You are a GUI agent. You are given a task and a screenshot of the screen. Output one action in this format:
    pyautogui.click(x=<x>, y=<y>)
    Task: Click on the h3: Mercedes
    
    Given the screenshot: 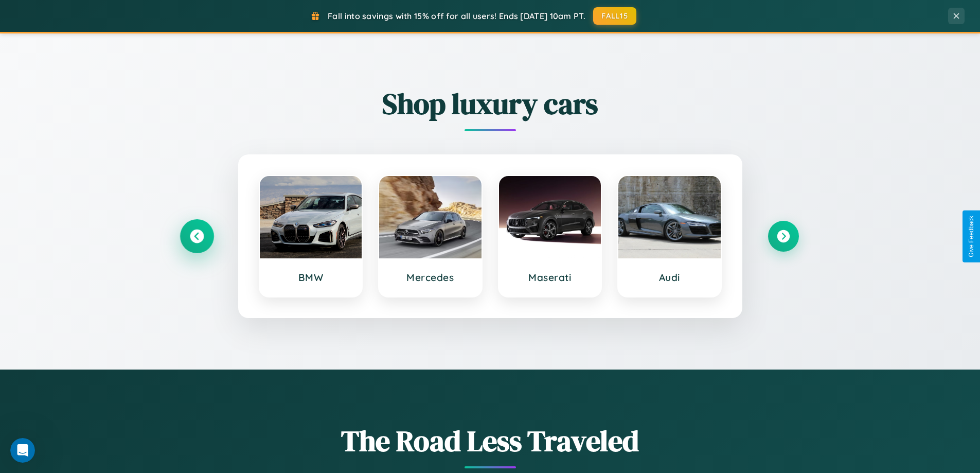 What is the action you would take?
    pyautogui.click(x=430, y=278)
    